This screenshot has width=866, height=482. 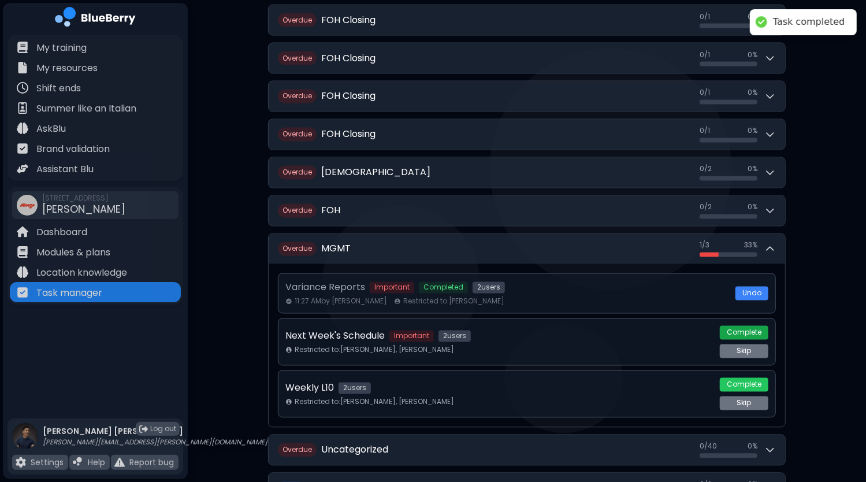 I want to click on p: My training, so click(x=61, y=48).